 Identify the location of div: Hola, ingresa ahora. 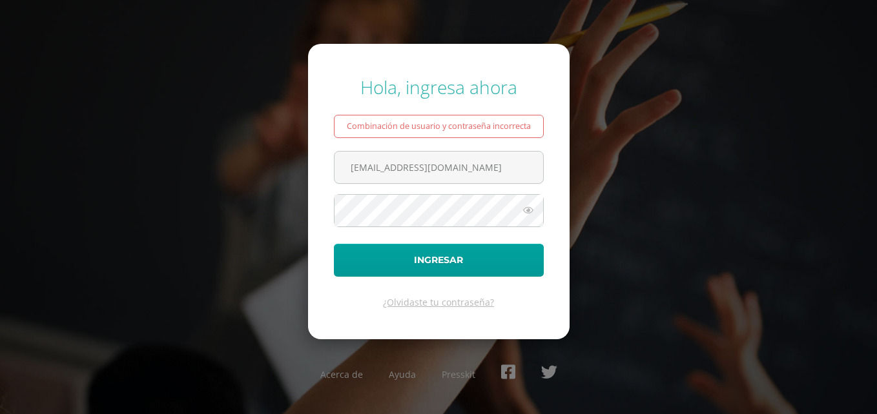
(438, 87).